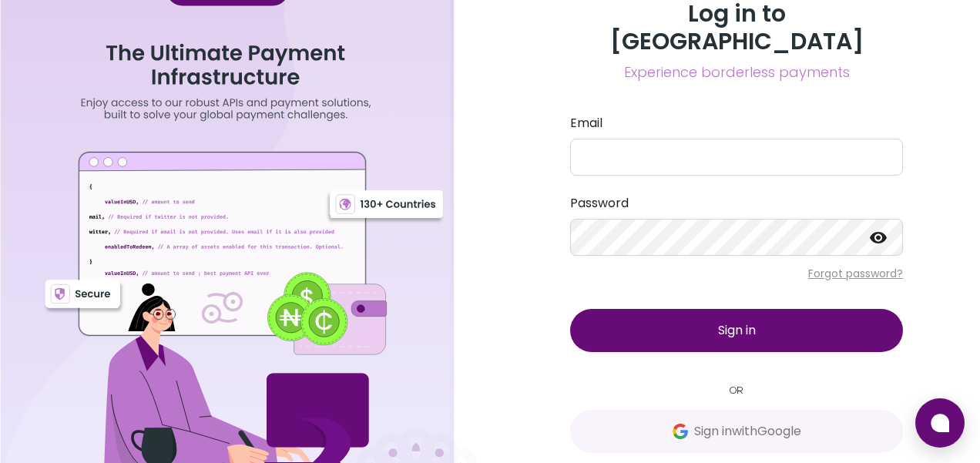 The height and width of the screenshot is (463, 980). What do you see at coordinates (737, 432) in the screenshot?
I see `button: GoogleSign inwithGoogle` at bounding box center [737, 432].